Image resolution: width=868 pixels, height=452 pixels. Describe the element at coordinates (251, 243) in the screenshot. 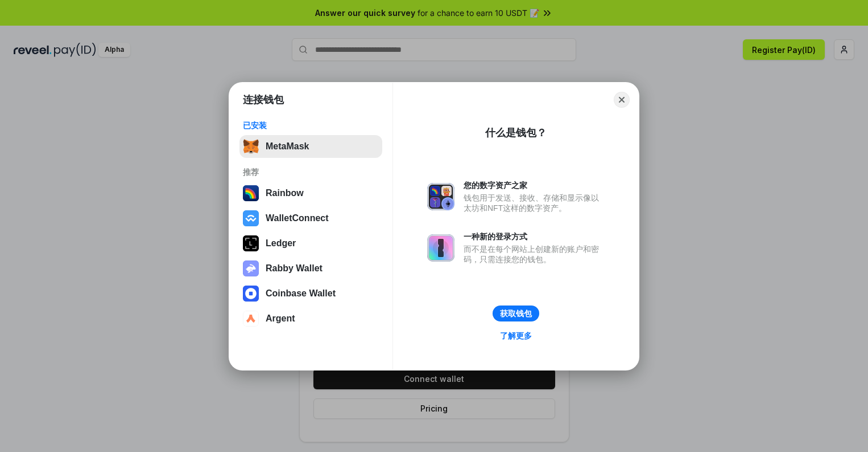

I see `img: svg+xml,%3Csvg%20xmlns%3D%22http%3A%2F%2Fwww.w3.org%2F2000%2Fsvg%22%20width%3D%2228%22%20height%3...` at that location.